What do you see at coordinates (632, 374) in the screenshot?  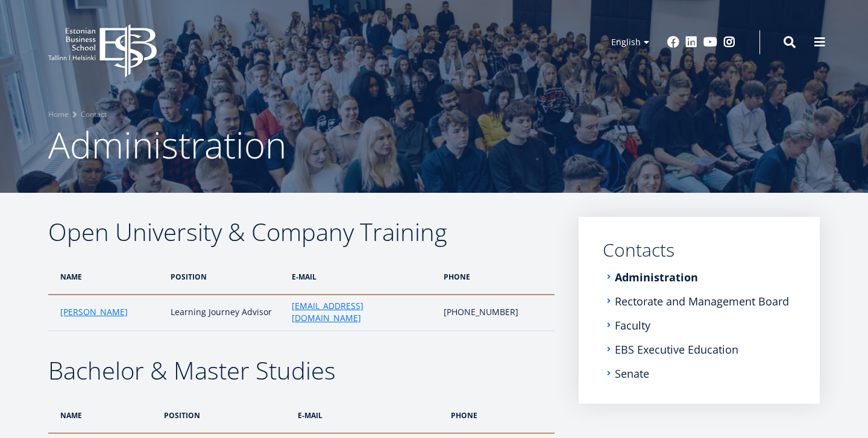 I see `a: Senate` at bounding box center [632, 374].